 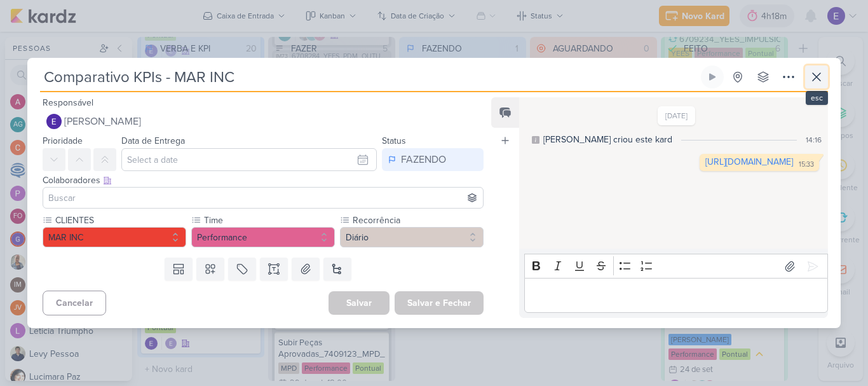 What do you see at coordinates (806, 165) in the screenshot?
I see `div: 15:33` at bounding box center [806, 165].